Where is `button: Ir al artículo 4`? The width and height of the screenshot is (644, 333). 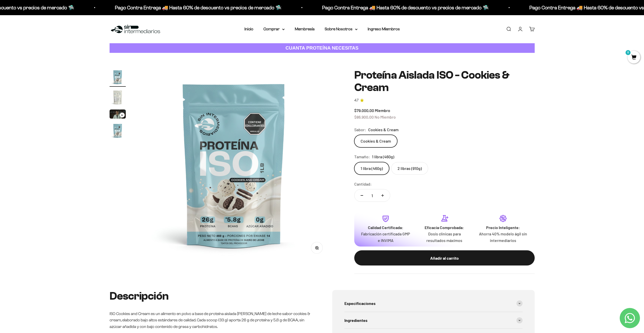 button: Ir al artículo 4 is located at coordinates (117, 132).